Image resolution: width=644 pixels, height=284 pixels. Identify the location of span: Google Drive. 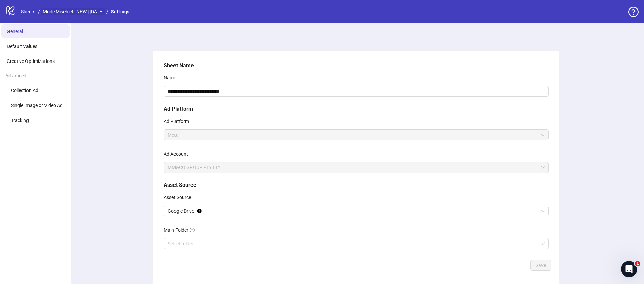
(356, 211).